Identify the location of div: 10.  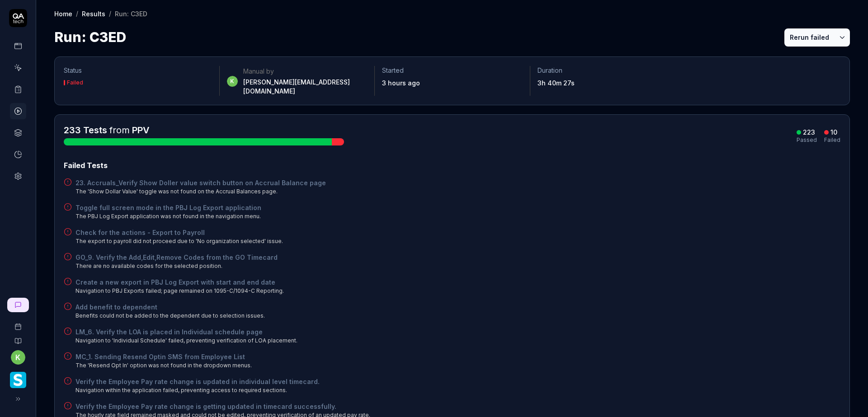
(833, 132).